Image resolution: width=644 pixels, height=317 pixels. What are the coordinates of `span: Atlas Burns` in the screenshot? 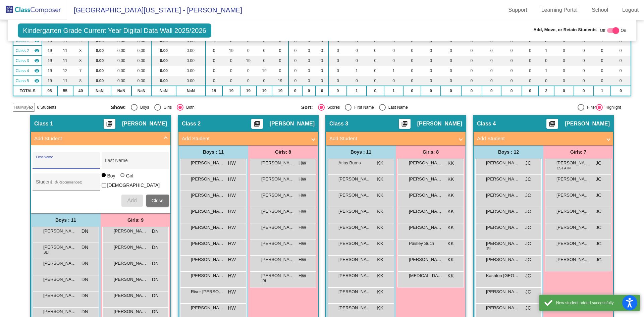 It's located at (355, 163).